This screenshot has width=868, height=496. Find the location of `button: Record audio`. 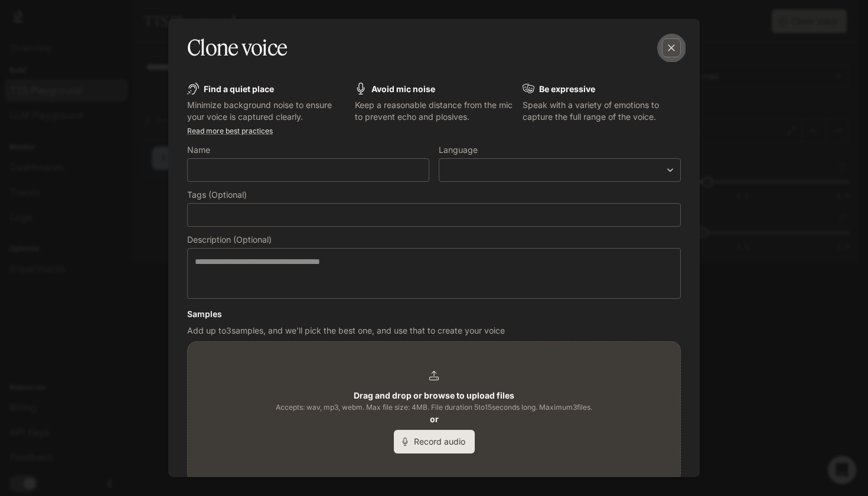

button: Record audio is located at coordinates (434, 442).